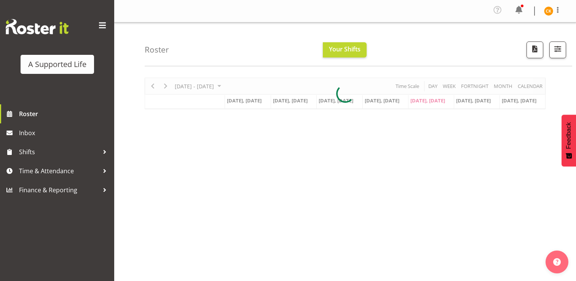 The width and height of the screenshot is (576, 281). Describe the element at coordinates (548, 11) in the screenshot. I see `img: chahat-khanduja11505.jpg` at that location.